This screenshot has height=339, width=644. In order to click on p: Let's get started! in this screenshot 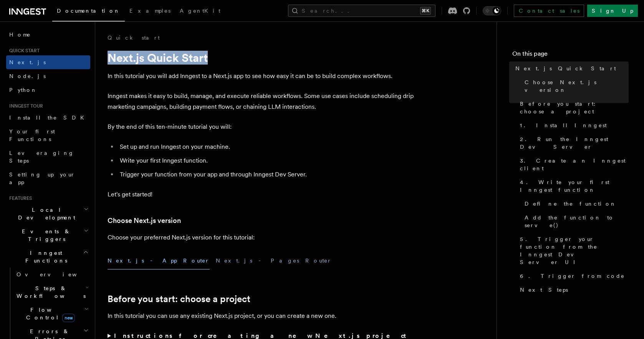, I will do `click(261, 194)`.